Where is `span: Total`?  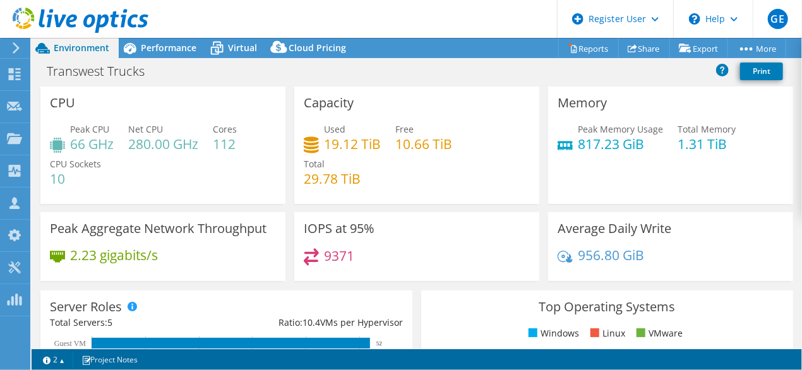 span: Total is located at coordinates (314, 164).